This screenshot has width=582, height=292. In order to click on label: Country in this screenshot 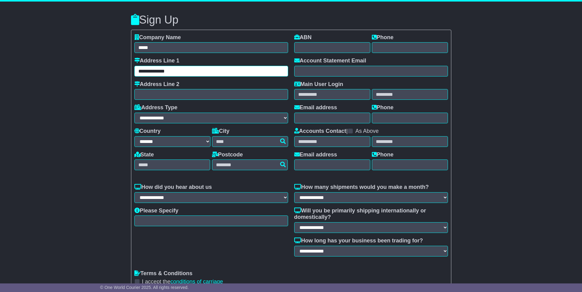, I will do `click(147, 132)`.